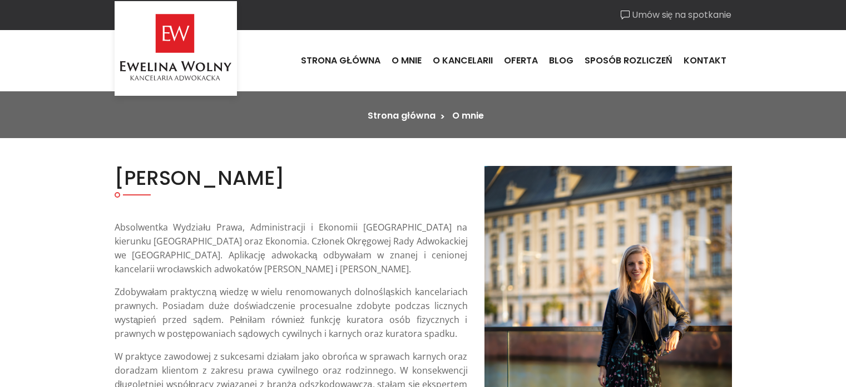  I want to click on a: Sposób rozliczeń, so click(629, 61).